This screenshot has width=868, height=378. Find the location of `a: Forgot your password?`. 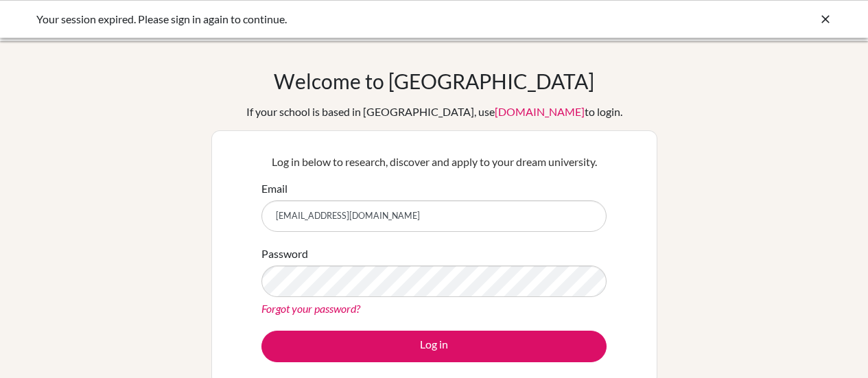

a: Forgot your password? is located at coordinates (311, 308).